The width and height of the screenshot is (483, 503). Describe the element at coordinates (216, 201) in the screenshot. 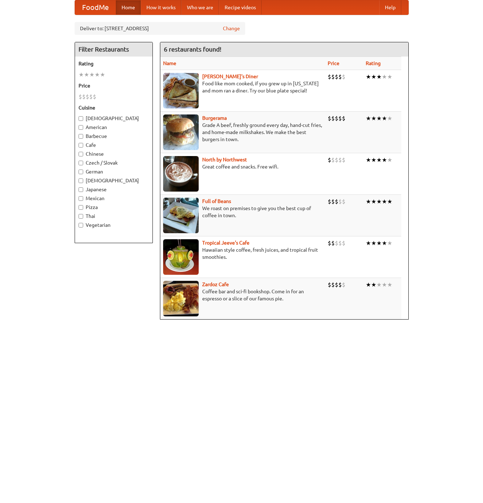

I see `a: Full of Beans` at that location.